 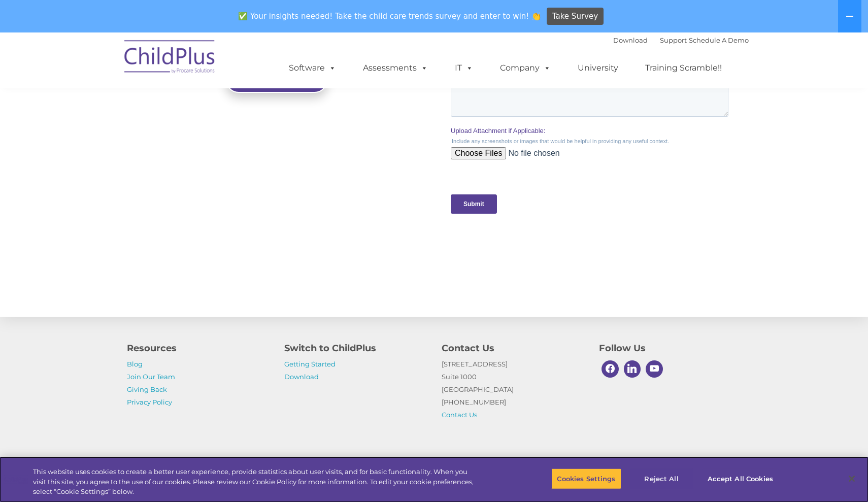 I want to click on h4: Switch to ChildPlus, so click(x=355, y=348).